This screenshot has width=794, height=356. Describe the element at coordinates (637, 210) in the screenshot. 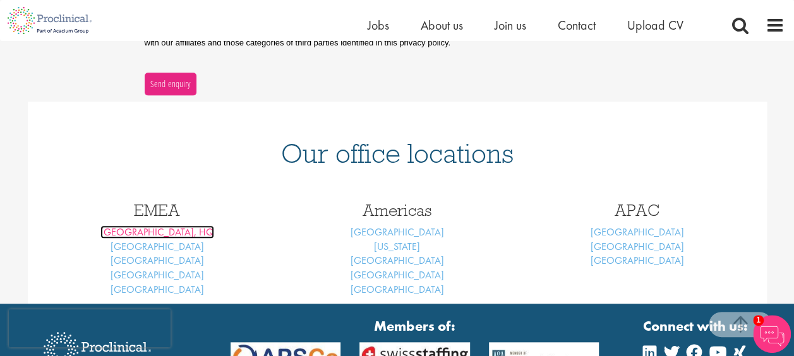

I see `h3: APAC` at that location.